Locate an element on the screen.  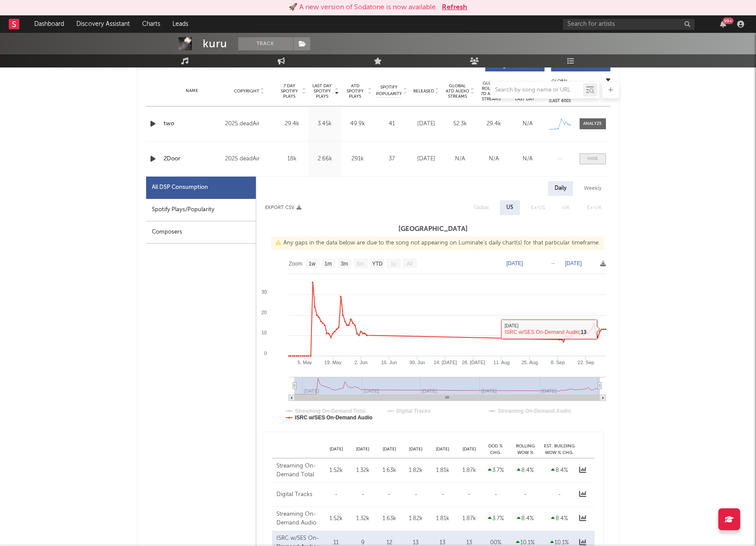
input: Search by song name or URL is located at coordinates (536, 90).